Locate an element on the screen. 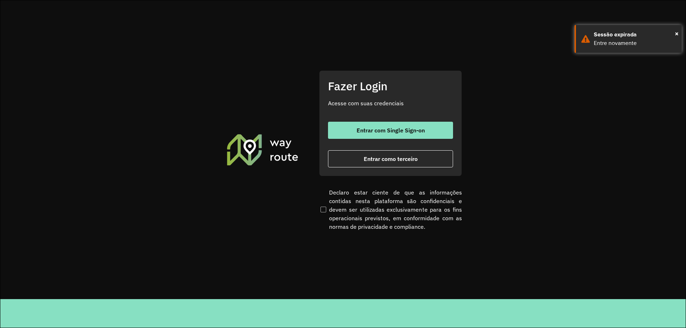  button: Close is located at coordinates (677, 34).